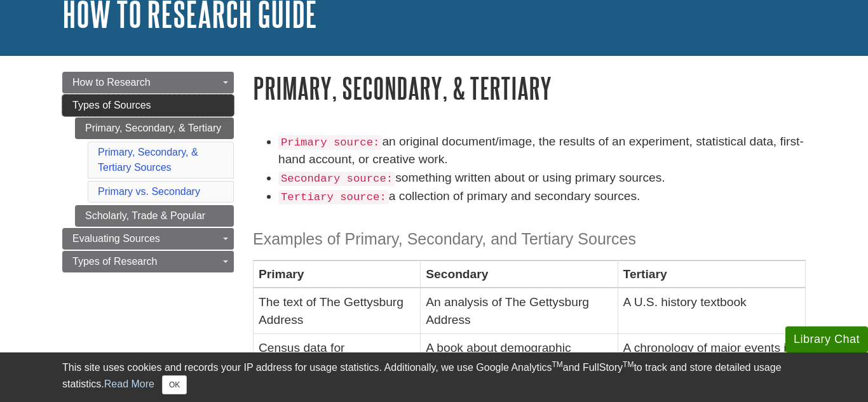 Image resolution: width=868 pixels, height=402 pixels. I want to click on button: Close, so click(174, 385).